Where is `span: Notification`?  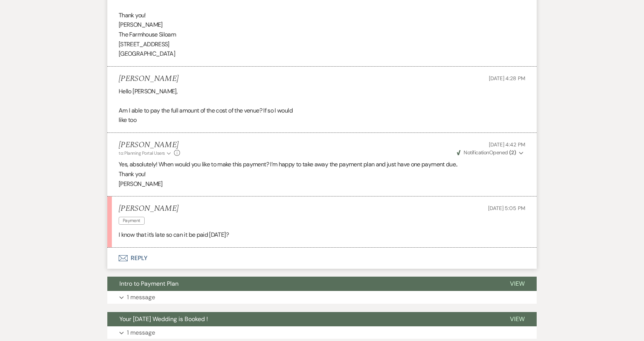 span: Notification is located at coordinates (476, 152).